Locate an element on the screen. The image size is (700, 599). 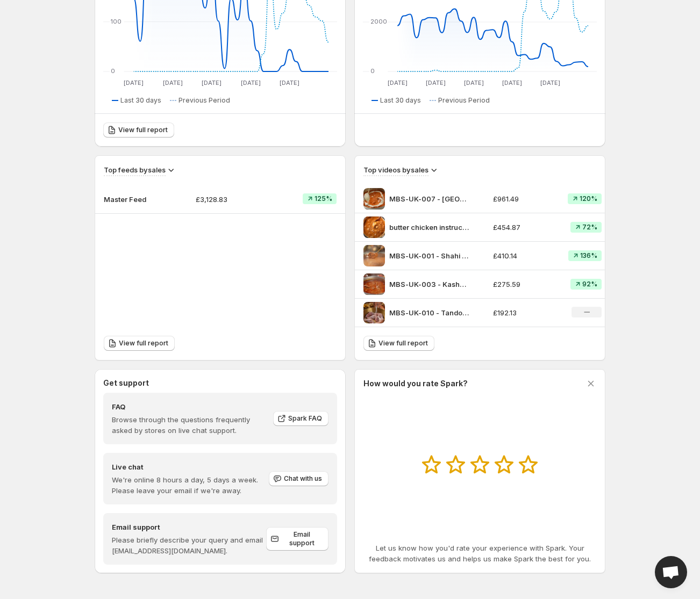
p: £192.13 is located at coordinates (524, 313).